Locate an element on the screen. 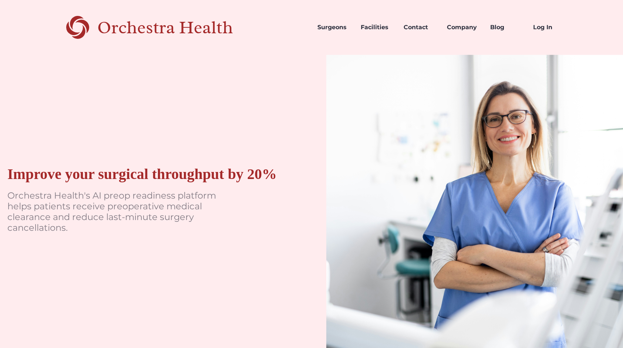  a: Blog is located at coordinates (506, 27).